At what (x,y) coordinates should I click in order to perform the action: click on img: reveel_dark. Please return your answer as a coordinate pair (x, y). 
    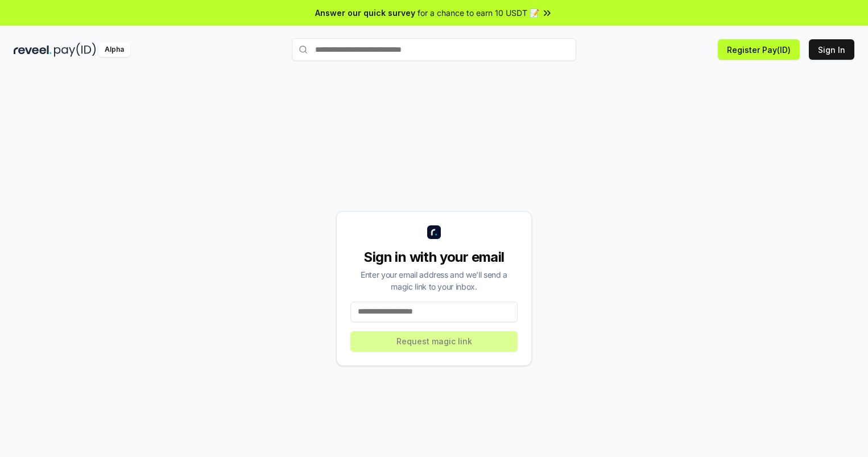
    Looking at the image, I should click on (32, 49).